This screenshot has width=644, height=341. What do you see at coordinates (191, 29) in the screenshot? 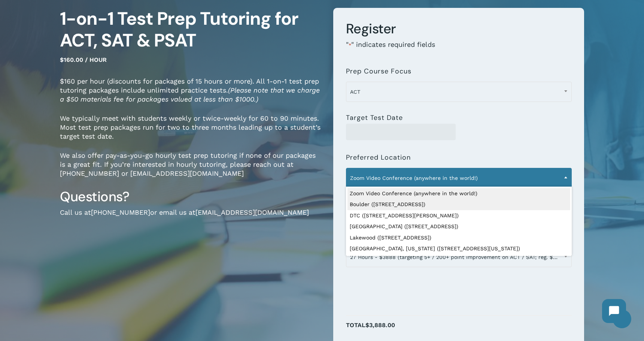
I see `h1: 1-on-1 Test Prep Tutoring for ACT, SAT & PSAT` at bounding box center [191, 29].